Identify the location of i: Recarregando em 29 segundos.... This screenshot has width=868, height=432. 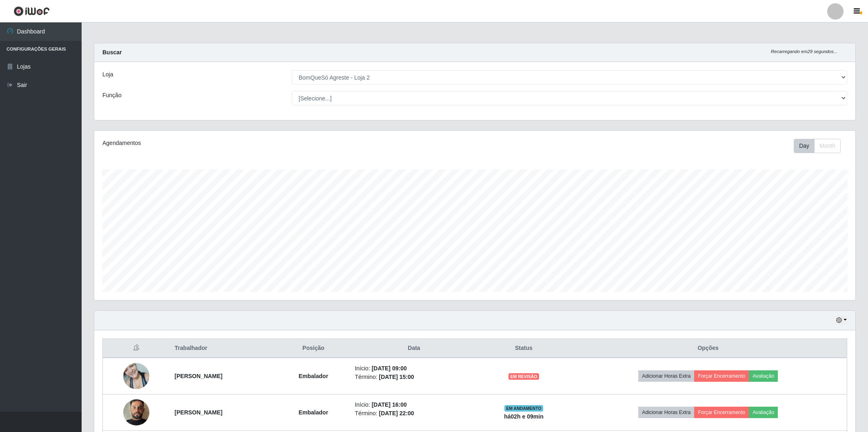
(804, 51).